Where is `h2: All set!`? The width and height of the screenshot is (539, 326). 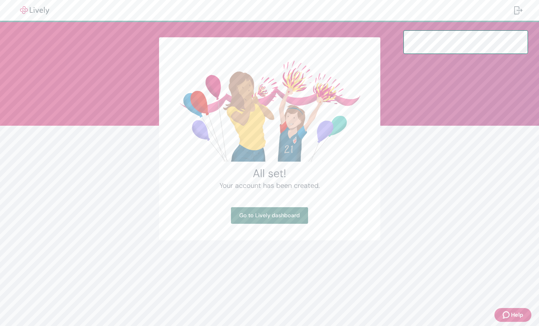
h2: All set! is located at coordinates (270, 174).